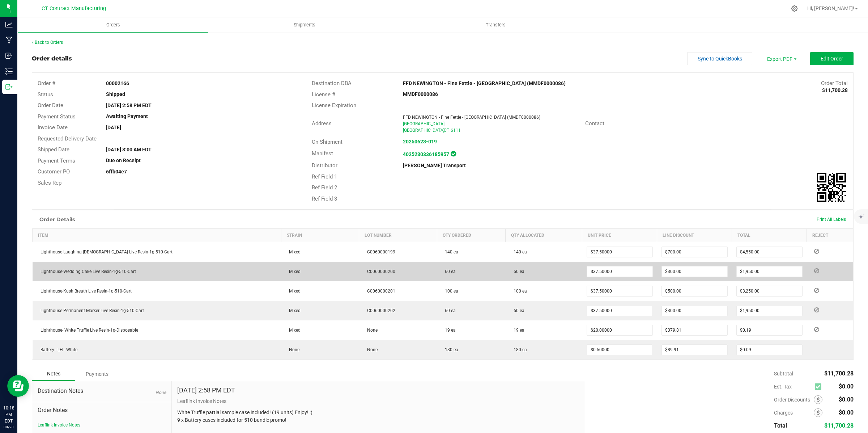 This screenshot has width=868, height=433. What do you see at coordinates (453, 154) in the screenshot?
I see `span: In Sync` at bounding box center [453, 154].